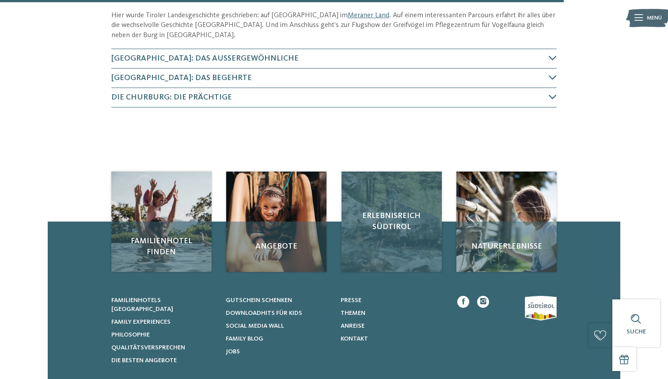 The width and height of the screenshot is (668, 379). Describe the element at coordinates (391, 221) in the screenshot. I see `span: Erlebnisreich Südtirol` at that location.